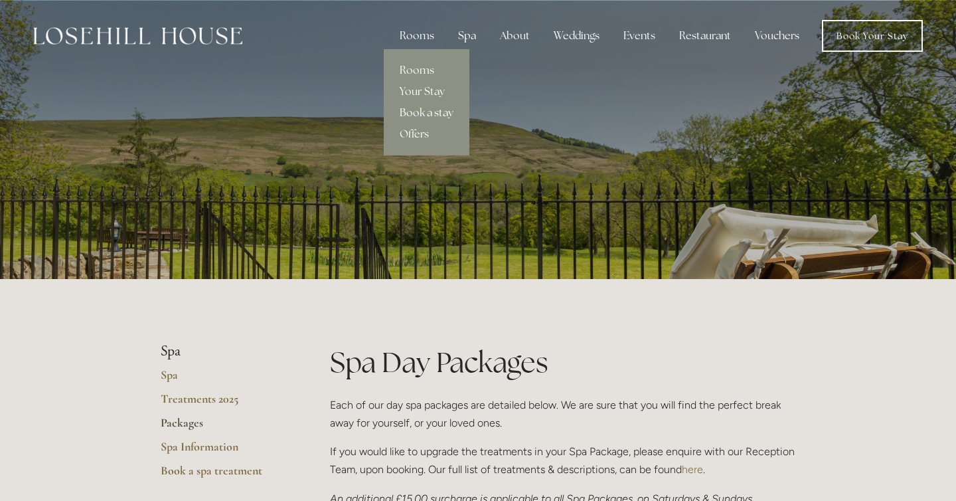 The width and height of the screenshot is (956, 501). I want to click on div: About, so click(515, 36).